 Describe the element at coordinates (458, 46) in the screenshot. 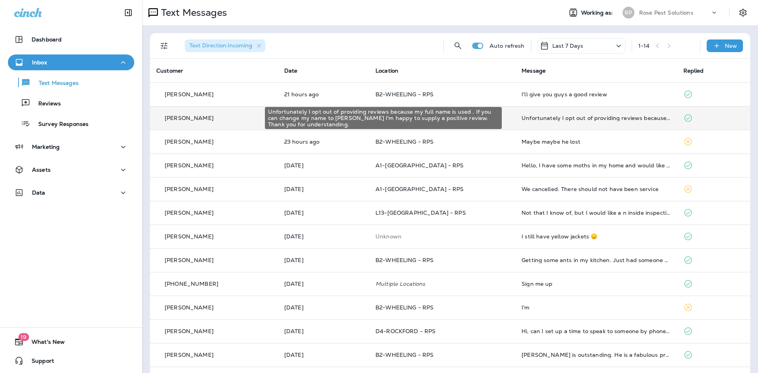

I see `button: Search Messages` at that location.